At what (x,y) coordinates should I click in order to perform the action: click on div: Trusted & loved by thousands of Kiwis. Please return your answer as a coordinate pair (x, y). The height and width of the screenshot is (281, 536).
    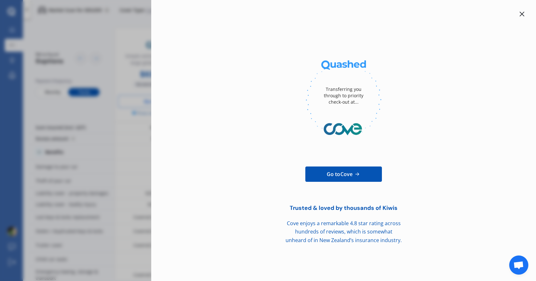
    Looking at the image, I should click on (343, 208).